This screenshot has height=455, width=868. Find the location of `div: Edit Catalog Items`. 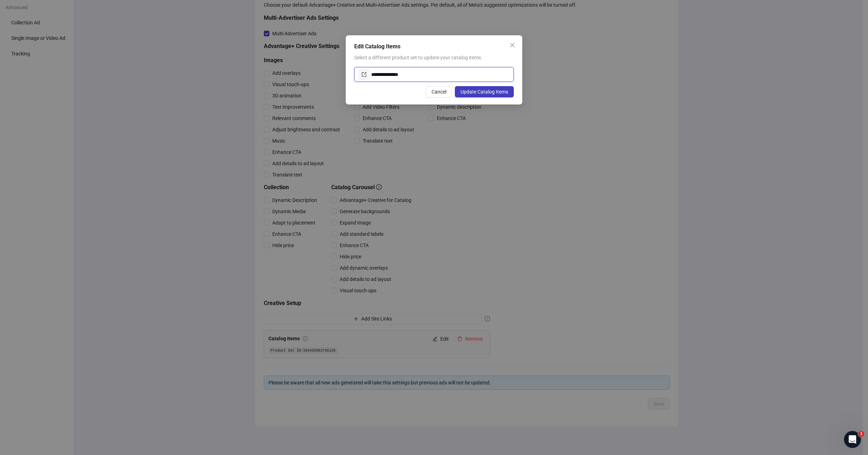

div: Edit Catalog Items is located at coordinates (434, 46).